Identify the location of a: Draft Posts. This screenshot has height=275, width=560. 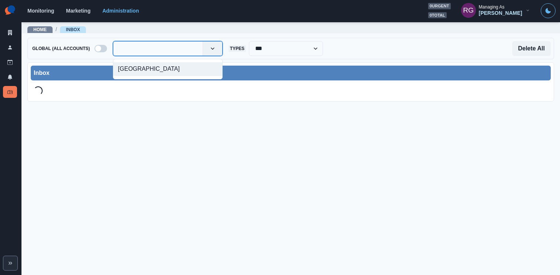
(10, 62).